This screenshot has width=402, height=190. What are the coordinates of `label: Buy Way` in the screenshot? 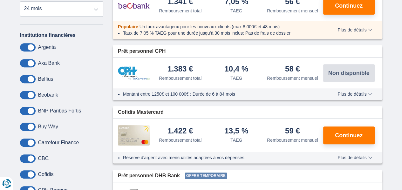 It's located at (48, 127).